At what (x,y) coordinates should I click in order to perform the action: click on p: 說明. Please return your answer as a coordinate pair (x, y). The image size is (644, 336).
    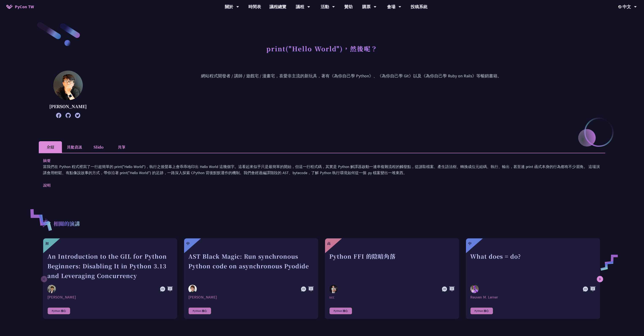
    Looking at the image, I should click on (318, 185).